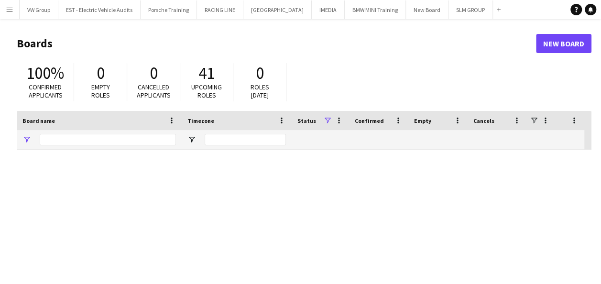 The image size is (601, 284). Describe the element at coordinates (220, 10) in the screenshot. I see `button: RACING LINE` at that location.